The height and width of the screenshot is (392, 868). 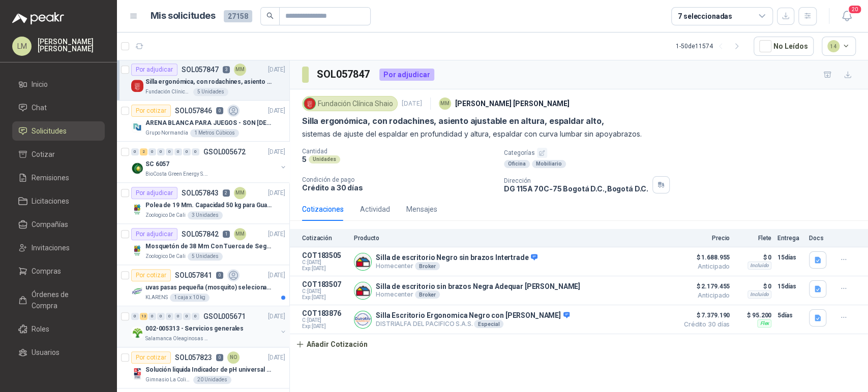 I want to click on p: GSOL005671, so click(x=224, y=317).